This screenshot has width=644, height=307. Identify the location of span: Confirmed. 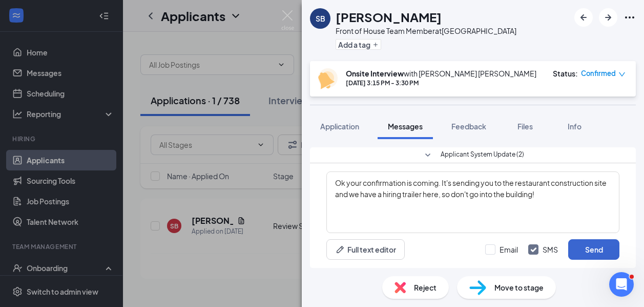
(599, 74).